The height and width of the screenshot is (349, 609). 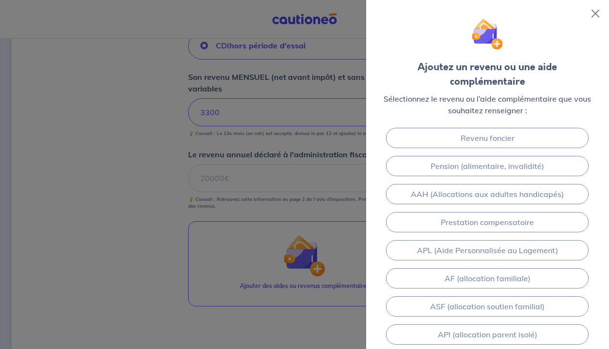 I want to click on button: Close, so click(x=595, y=14).